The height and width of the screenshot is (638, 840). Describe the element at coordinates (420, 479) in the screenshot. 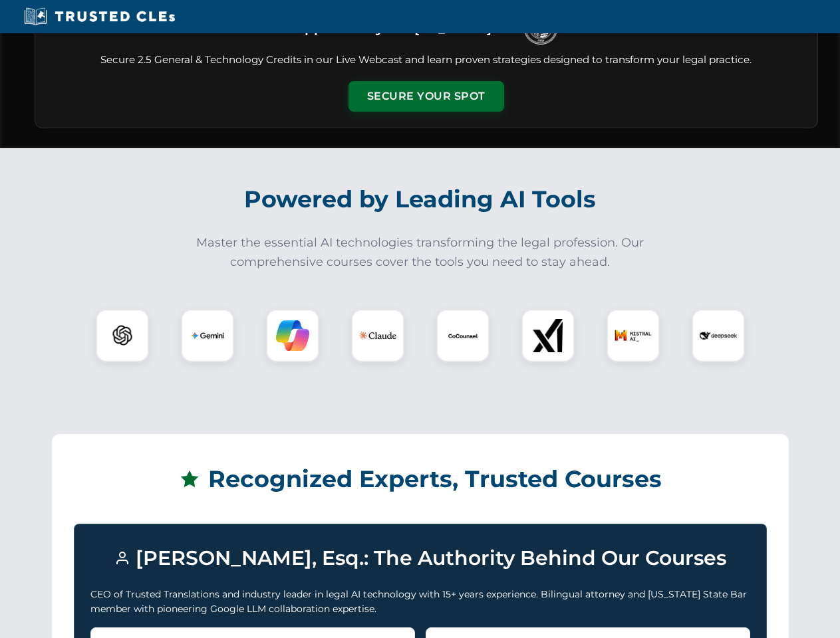

I see `h2: Recognized Experts, Trusted Courses` at that location.